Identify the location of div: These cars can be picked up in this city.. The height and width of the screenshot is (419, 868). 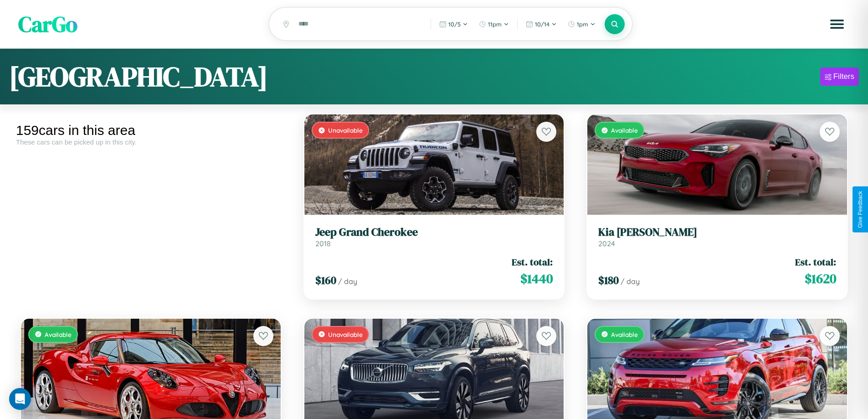
(151, 142).